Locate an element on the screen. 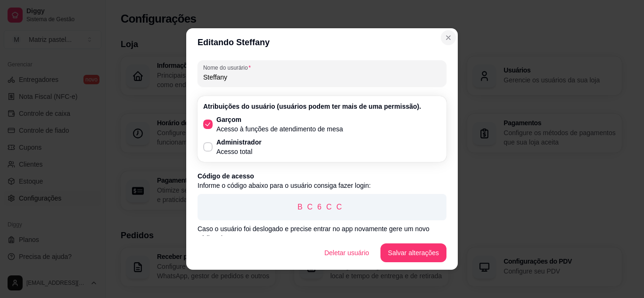 This screenshot has width=644, height=298. p: Garçom is located at coordinates (280, 119).